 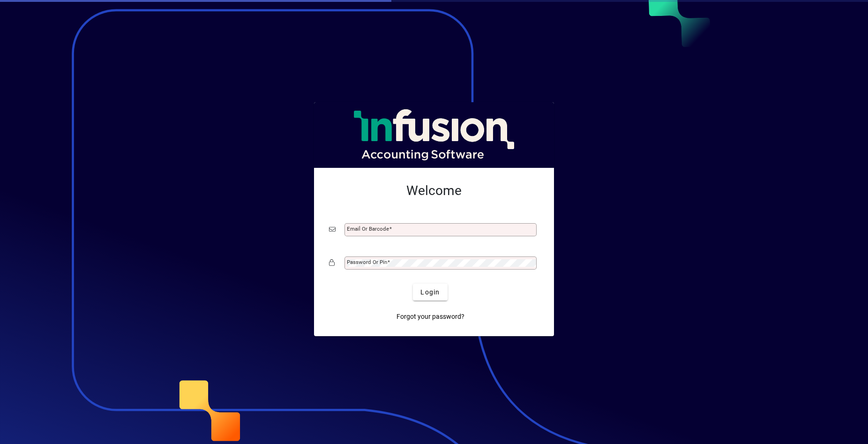 I want to click on span: Login, so click(x=430, y=292).